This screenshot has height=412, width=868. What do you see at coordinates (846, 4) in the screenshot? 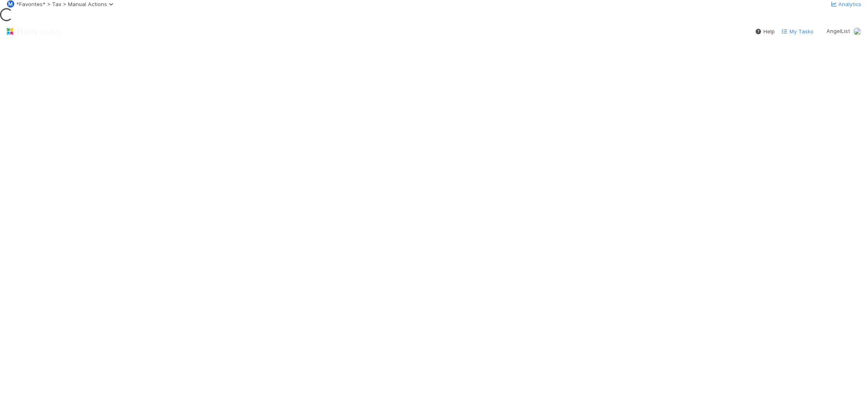
I see `a: Analytics` at bounding box center [846, 4].